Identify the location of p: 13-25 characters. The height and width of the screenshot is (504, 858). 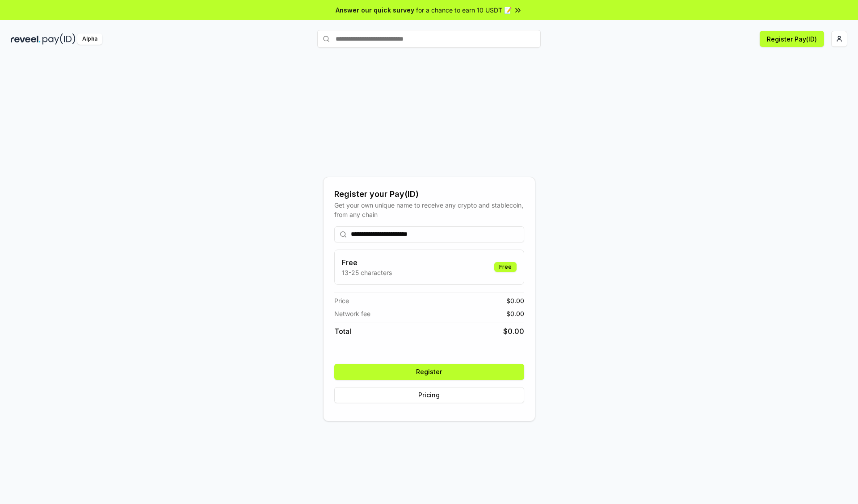
(367, 273).